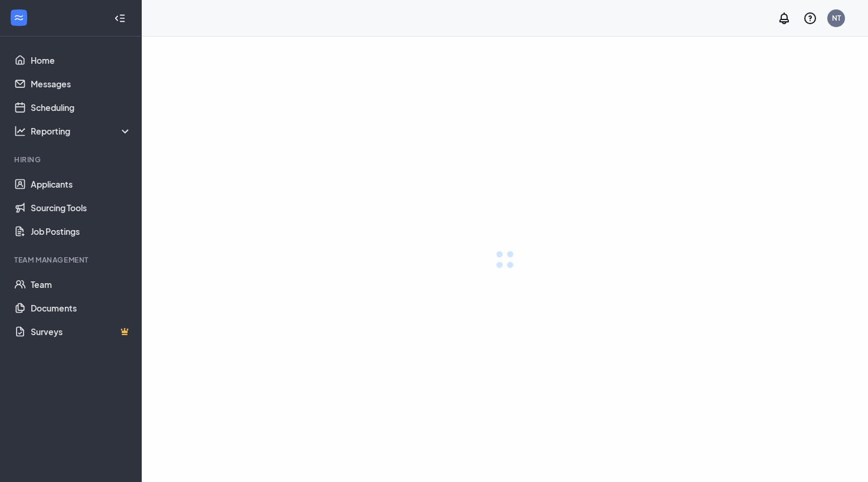  Describe the element at coordinates (81, 184) in the screenshot. I see `a: Applicants` at that location.